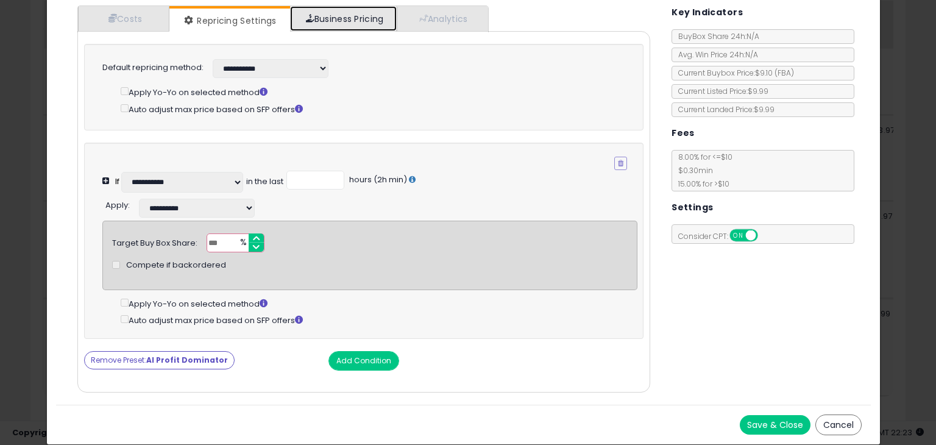 The image size is (936, 445). I want to click on h5: Settings, so click(693, 207).